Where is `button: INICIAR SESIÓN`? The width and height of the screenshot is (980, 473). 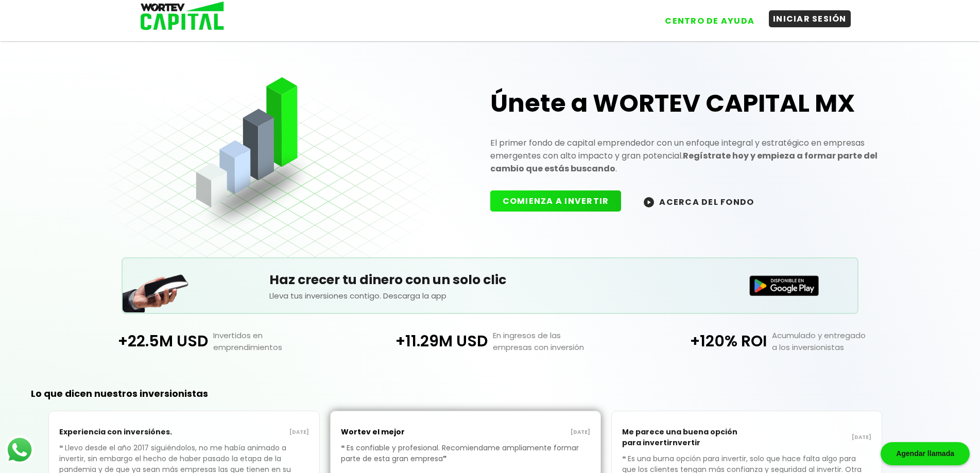 button: INICIAR SESIÓN is located at coordinates (810, 18).